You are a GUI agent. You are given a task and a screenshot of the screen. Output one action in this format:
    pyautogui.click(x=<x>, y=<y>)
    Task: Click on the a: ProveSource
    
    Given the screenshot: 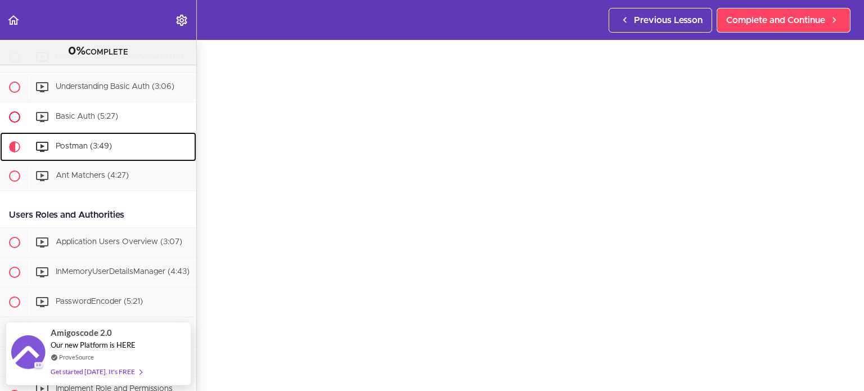 What is the action you would take?
    pyautogui.click(x=77, y=357)
    